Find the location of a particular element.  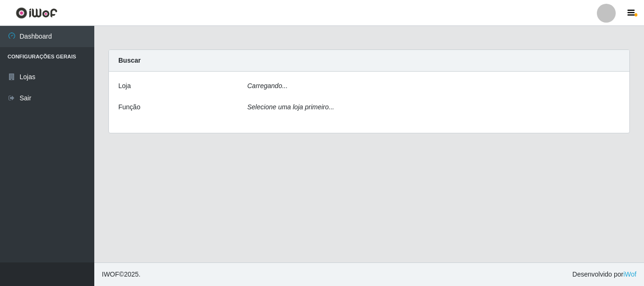

label: Função is located at coordinates (129, 107).